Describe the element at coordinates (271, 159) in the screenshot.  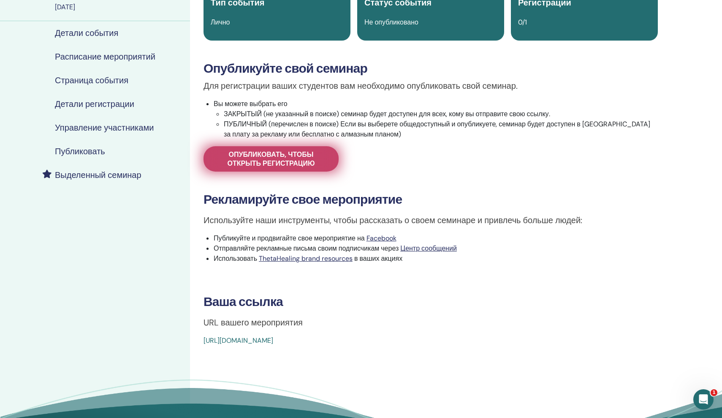
I see `span: Опубликовать, чтобы открыть регистрацию` at that location.